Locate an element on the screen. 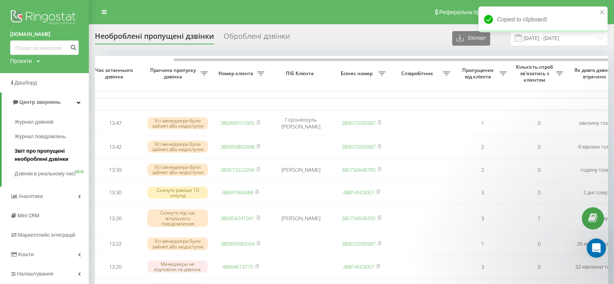 Image resolution: width=614 pixels, height=284 pixels. a: 380954241041 is located at coordinates (238, 218).